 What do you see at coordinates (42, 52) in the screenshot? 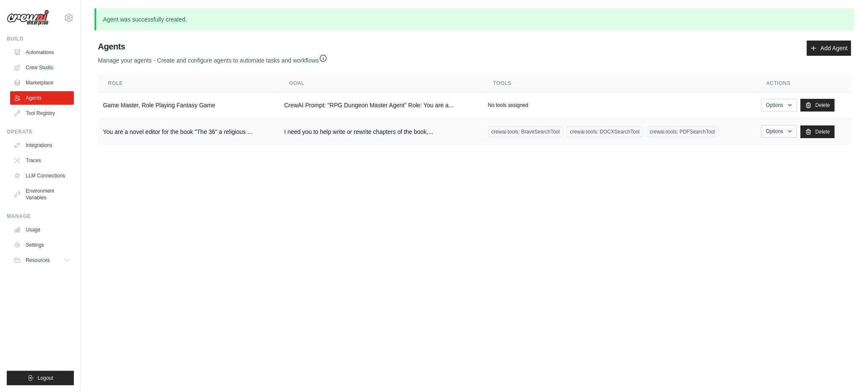
I see `a: Automations` at bounding box center [42, 52].